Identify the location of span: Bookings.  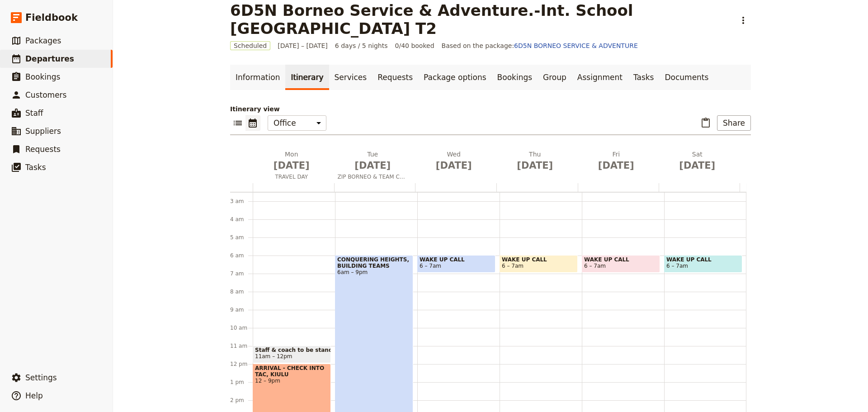
(43, 77).